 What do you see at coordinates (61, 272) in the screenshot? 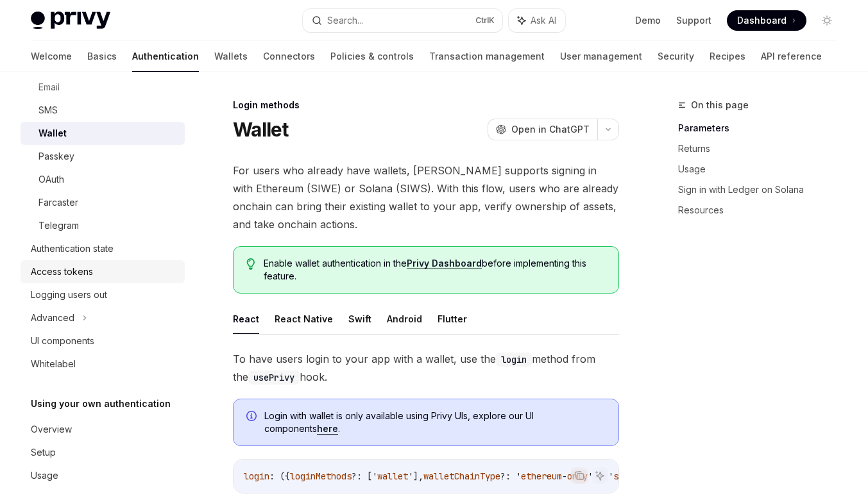
I see `div: Access tokens` at bounding box center [61, 272].